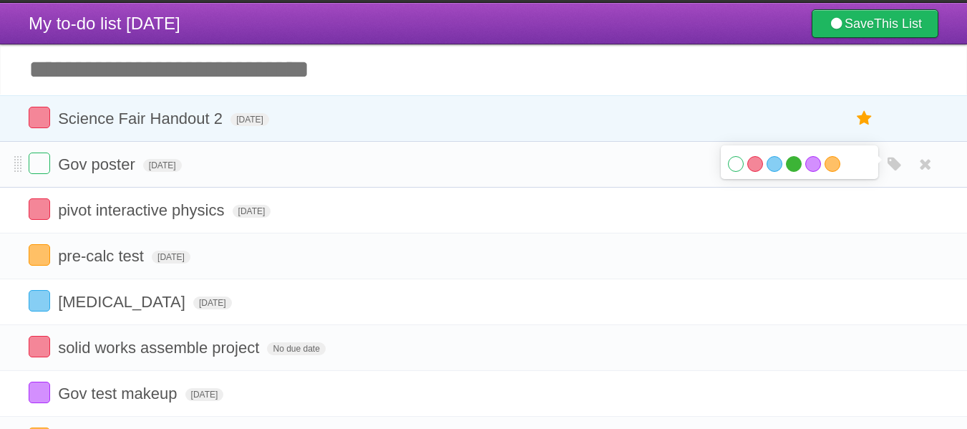  Describe the element at coordinates (295, 348) in the screenshot. I see `span: No due date` at that location.